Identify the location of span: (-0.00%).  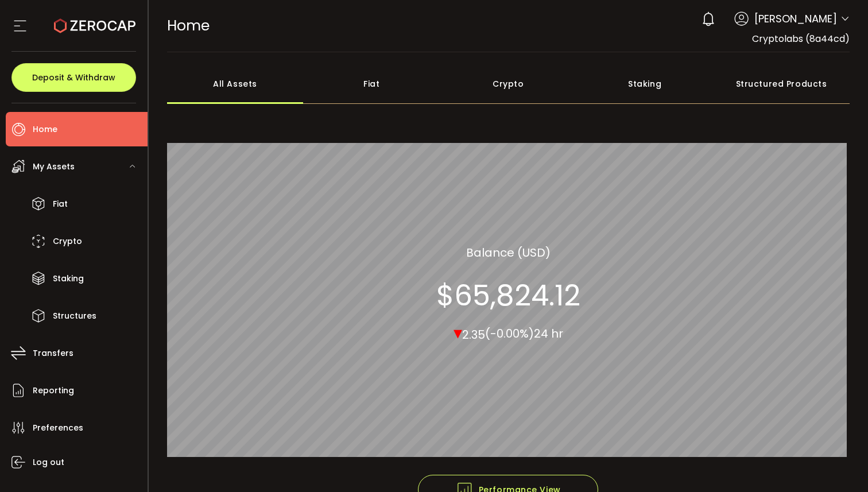
(509, 334).